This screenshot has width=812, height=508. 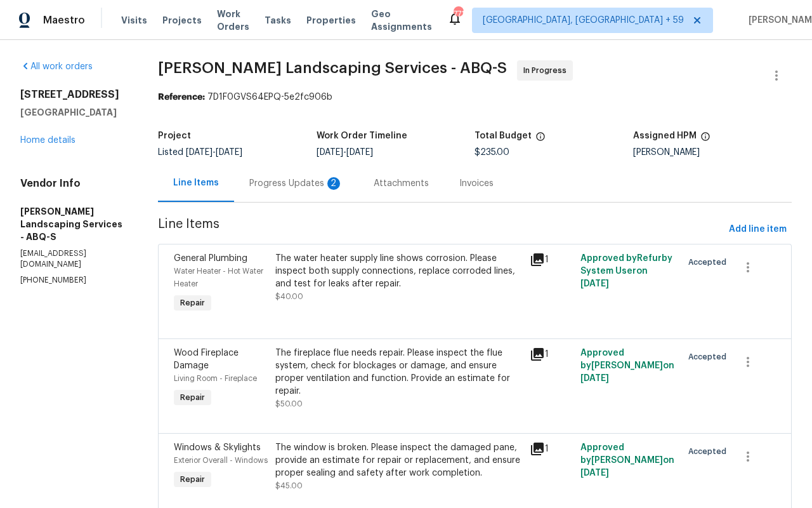 What do you see at coordinates (758, 229) in the screenshot?
I see `span: Add line item` at bounding box center [758, 229].